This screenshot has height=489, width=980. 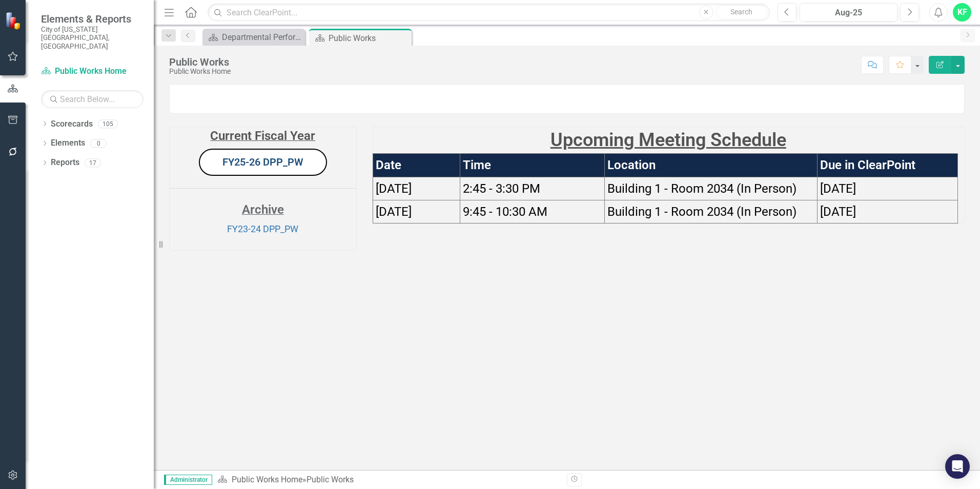 What do you see at coordinates (263, 162) in the screenshot?
I see `a: FY25-26 DPP_PW` at bounding box center [263, 162].